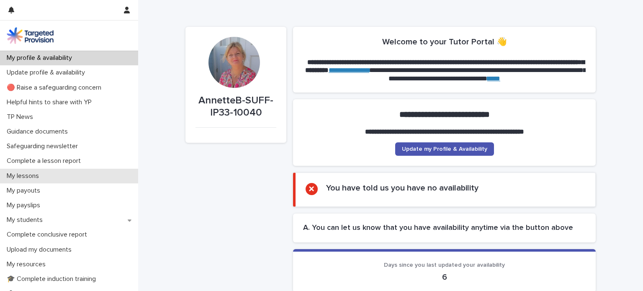  I want to click on p: My students, so click(26, 220).